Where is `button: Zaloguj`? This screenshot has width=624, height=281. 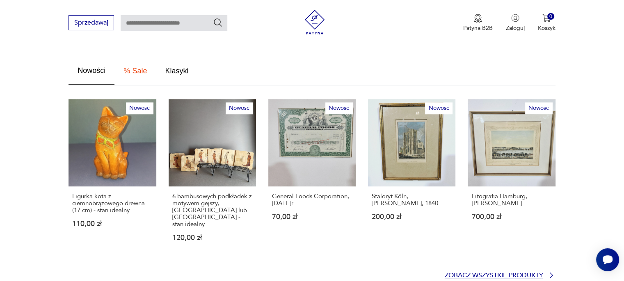
button: Zaloguj is located at coordinates (515, 23).